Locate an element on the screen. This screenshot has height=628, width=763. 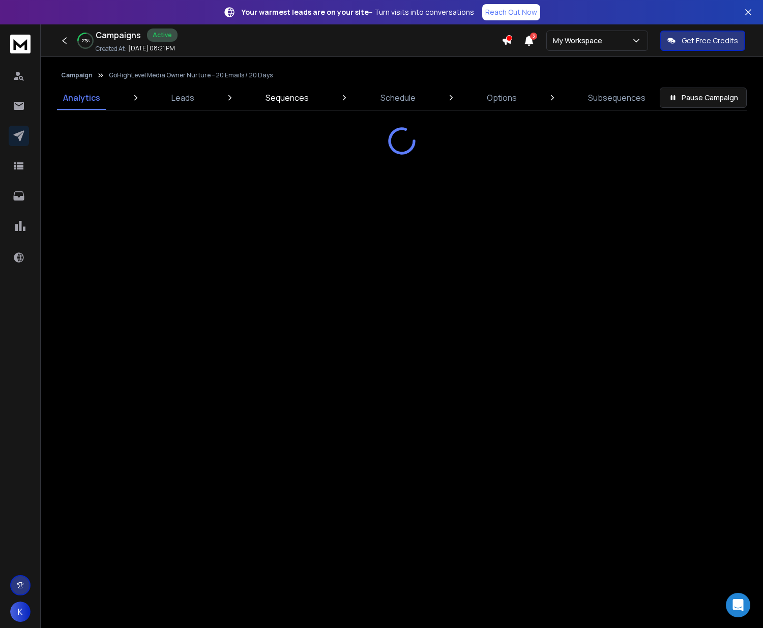
p: Created At: is located at coordinates (111, 49).